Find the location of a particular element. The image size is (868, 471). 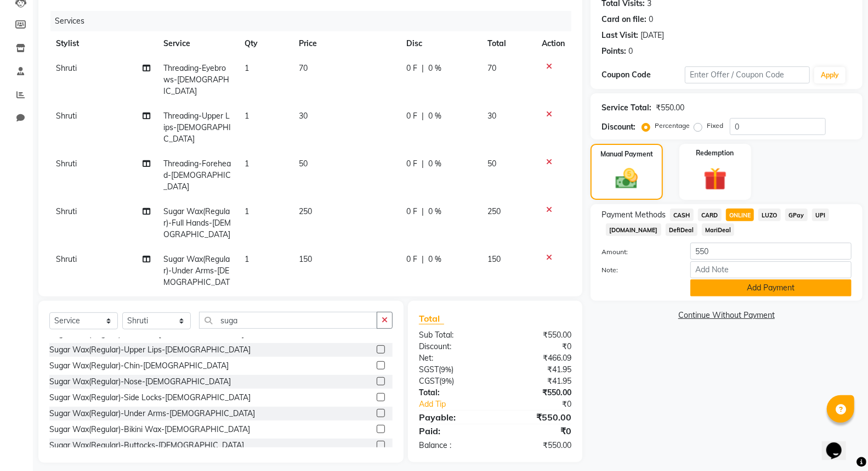

div: Sub Total: is located at coordinates (453, 335).